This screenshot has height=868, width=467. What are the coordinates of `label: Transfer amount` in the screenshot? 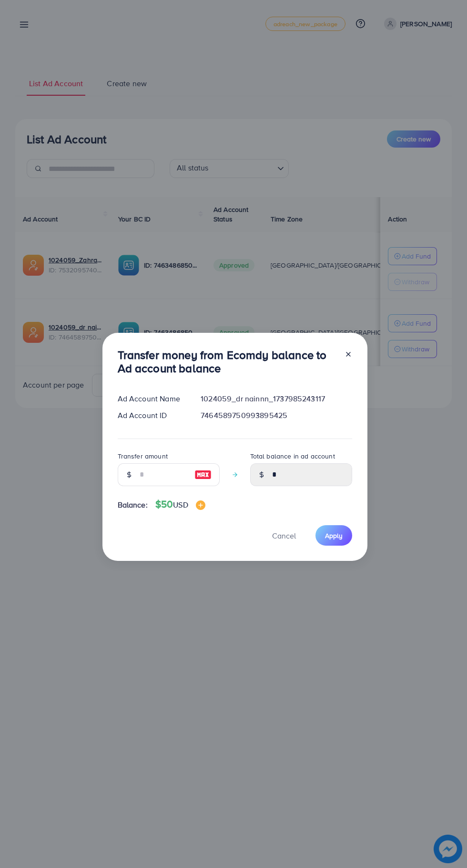 It's located at (142, 456).